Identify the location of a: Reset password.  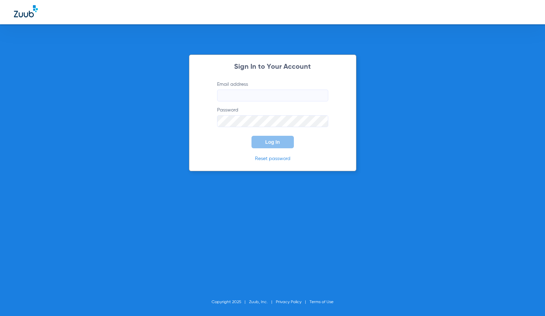
(273, 159).